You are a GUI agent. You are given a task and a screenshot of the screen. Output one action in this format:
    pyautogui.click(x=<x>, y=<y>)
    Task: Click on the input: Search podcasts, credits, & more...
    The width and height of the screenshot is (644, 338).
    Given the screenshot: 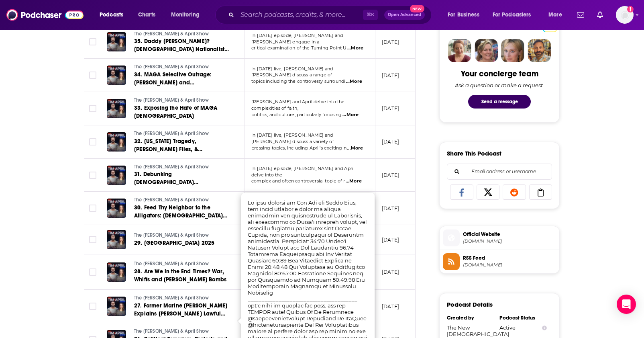 What is the action you would take?
    pyautogui.click(x=300, y=15)
    